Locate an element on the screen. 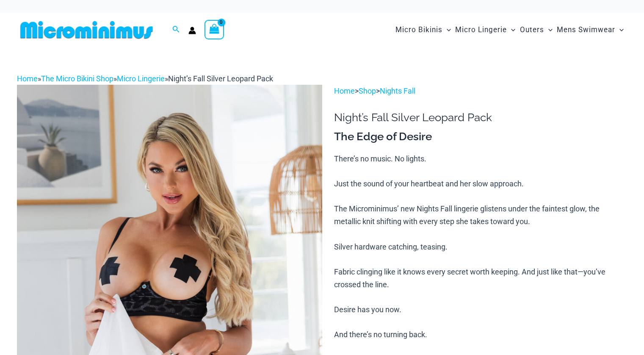  a: Micro Lingerie is located at coordinates (141, 78).